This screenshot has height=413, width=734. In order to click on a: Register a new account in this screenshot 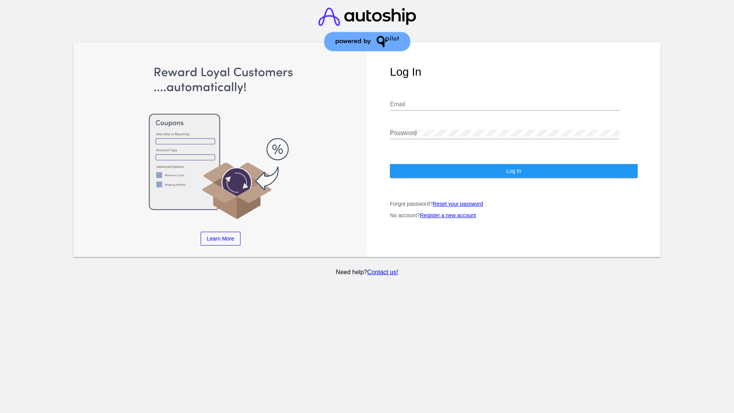, I will do `click(448, 215)`.